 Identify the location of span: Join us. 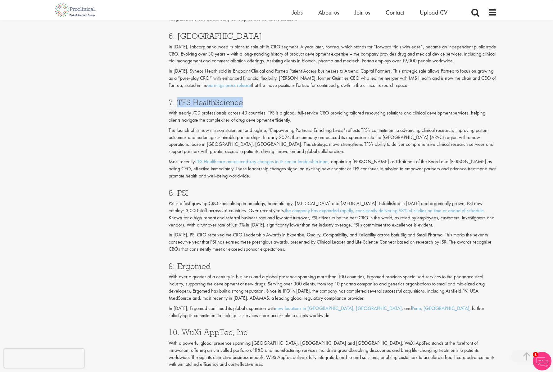
(362, 12).